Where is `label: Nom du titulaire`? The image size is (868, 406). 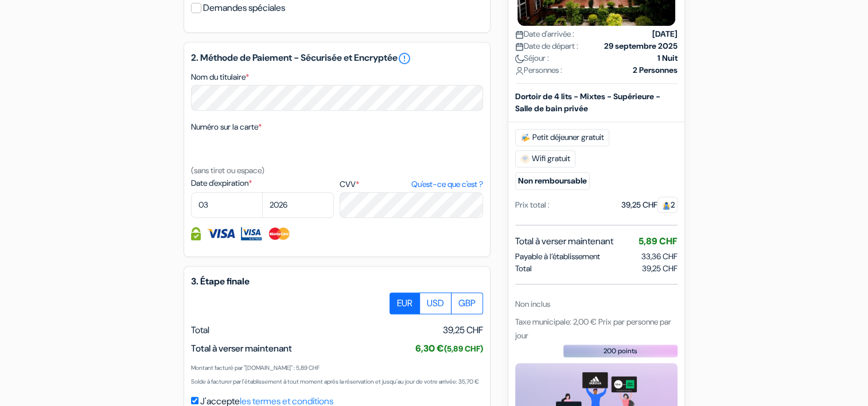
label: Nom du titulaire is located at coordinates (220, 77).